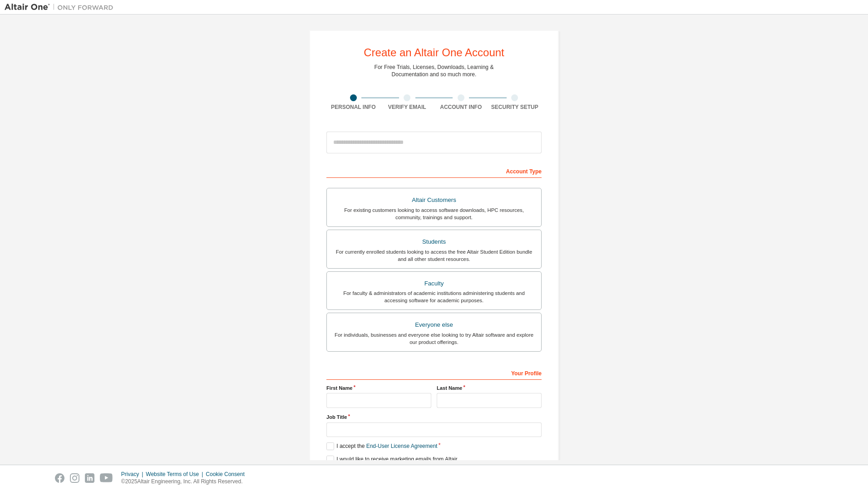 The height and width of the screenshot is (491, 868). What do you see at coordinates (434, 373) in the screenshot?
I see `div: Your Profile` at bounding box center [434, 373].